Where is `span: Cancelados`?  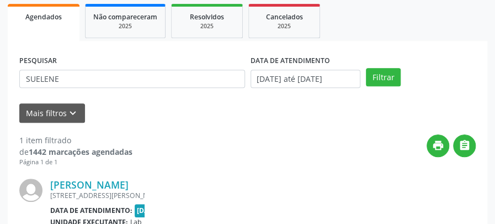
span: Cancelados is located at coordinates (284, 17).